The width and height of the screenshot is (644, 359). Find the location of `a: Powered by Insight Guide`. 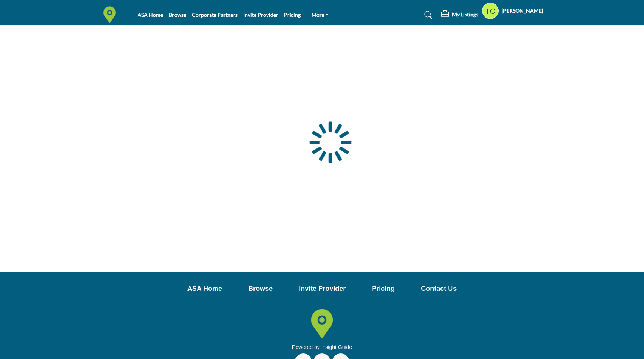

a: Powered by Insight Guide is located at coordinates (322, 347).